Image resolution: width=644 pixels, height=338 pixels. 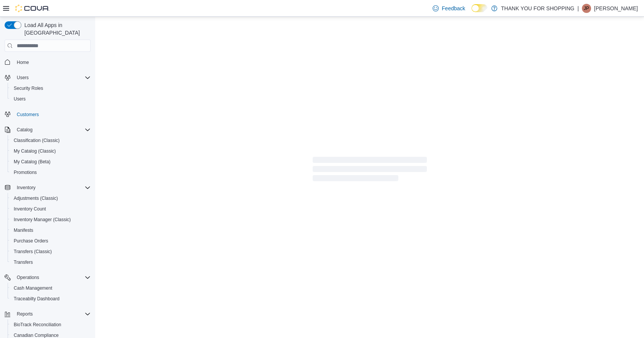 I want to click on span: Feedback, so click(x=453, y=8).